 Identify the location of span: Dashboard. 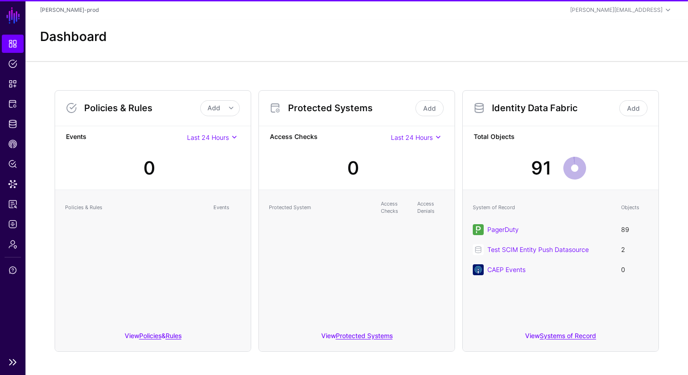
(13, 44).